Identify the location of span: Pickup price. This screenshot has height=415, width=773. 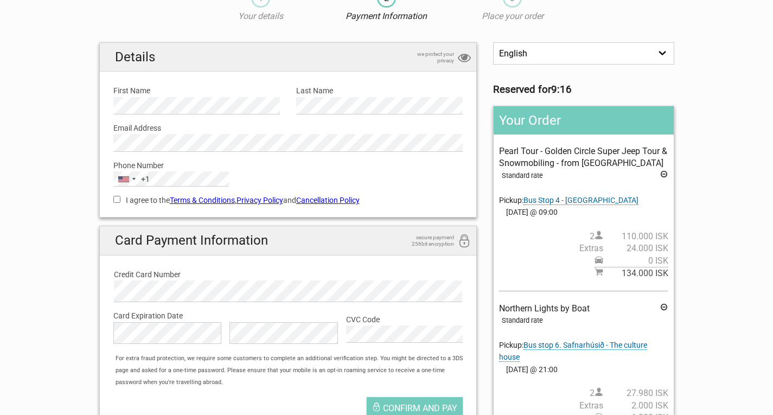
(631, 261).